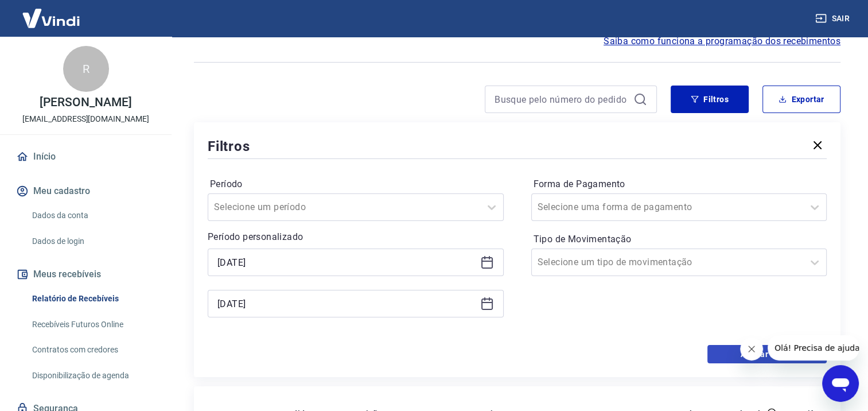 The image size is (868, 411). What do you see at coordinates (93, 241) in the screenshot?
I see `a: Dados de login` at bounding box center [93, 241].